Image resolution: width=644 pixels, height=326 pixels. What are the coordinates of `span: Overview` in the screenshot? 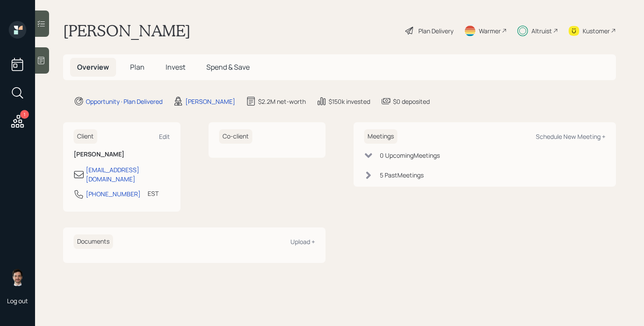 It's located at (93, 67).